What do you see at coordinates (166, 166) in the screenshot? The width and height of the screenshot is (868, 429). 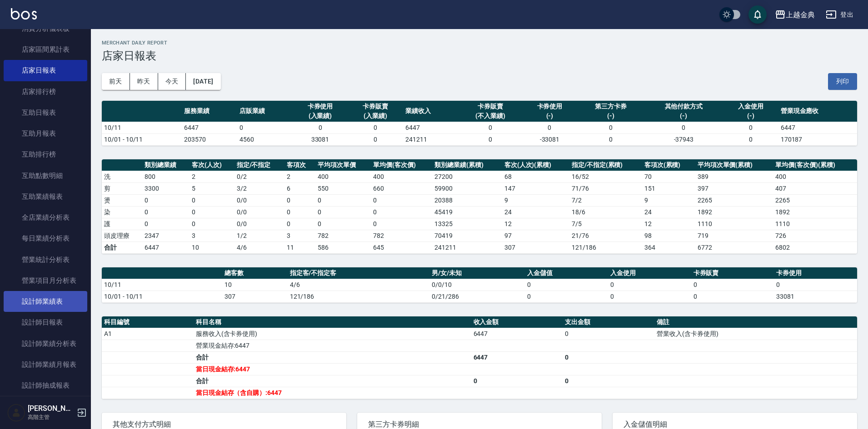 I see `th: 類別總業績` at bounding box center [166, 166].